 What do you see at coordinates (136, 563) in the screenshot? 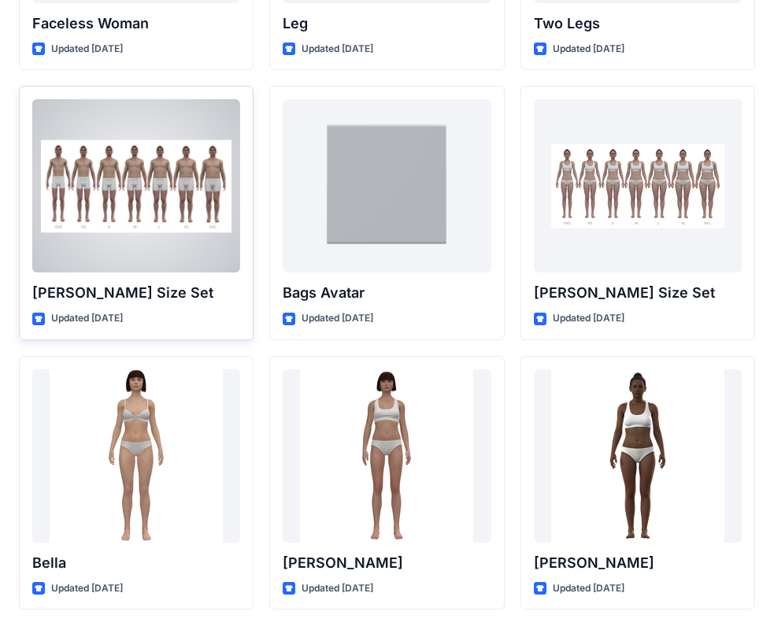
I see `p: Bella` at bounding box center [136, 563].